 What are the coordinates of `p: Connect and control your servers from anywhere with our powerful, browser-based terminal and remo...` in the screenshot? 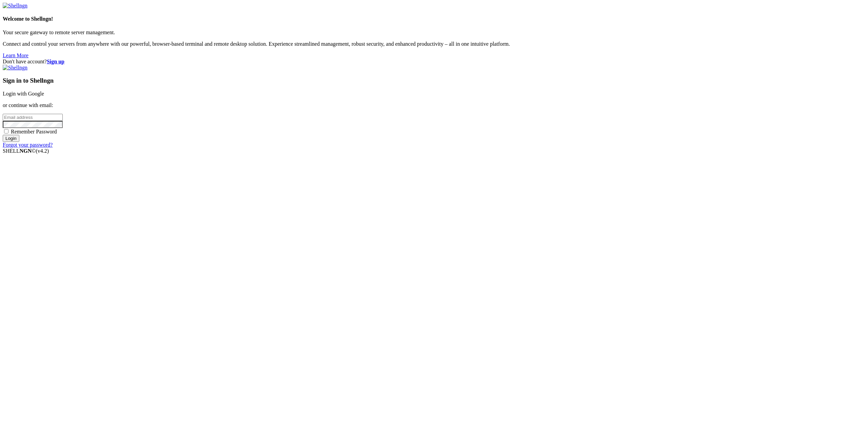 It's located at (434, 44).